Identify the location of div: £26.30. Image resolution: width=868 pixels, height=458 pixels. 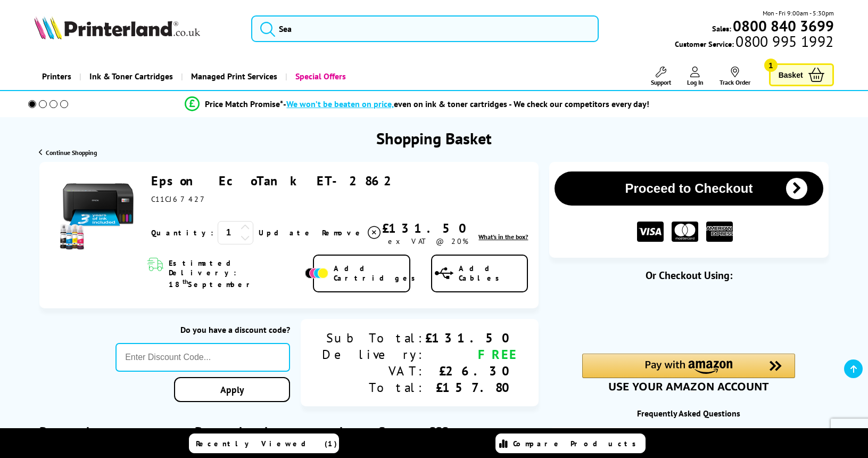
(471, 371).